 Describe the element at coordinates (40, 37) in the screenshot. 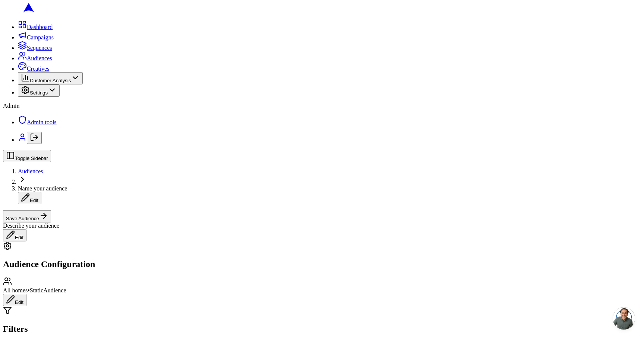

I see `span: Campaigns` at that location.